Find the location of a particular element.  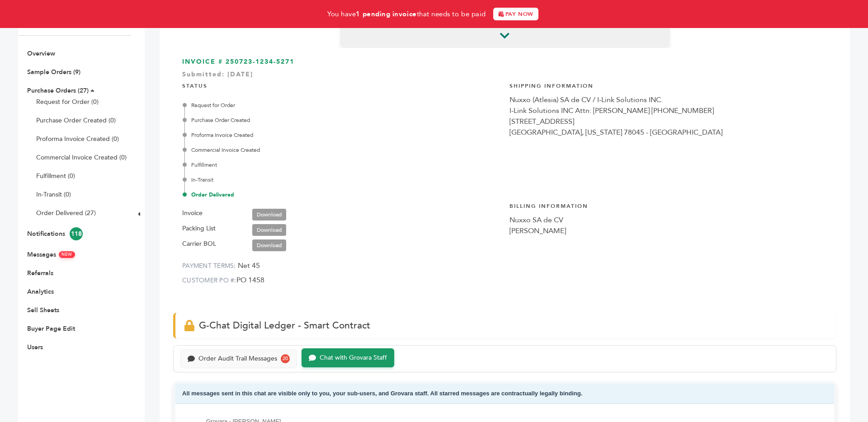

a: Sell Sheets is located at coordinates (43, 310).